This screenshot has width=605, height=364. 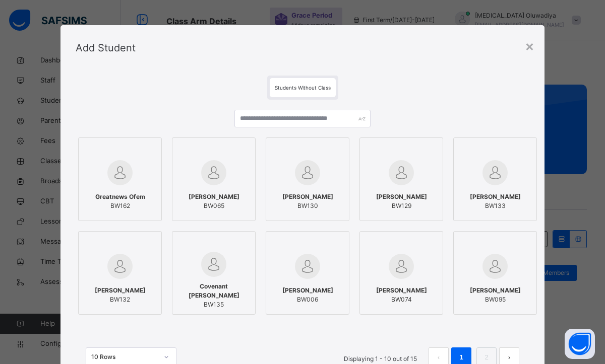 I want to click on span: Greatnews Ofem, so click(x=120, y=197).